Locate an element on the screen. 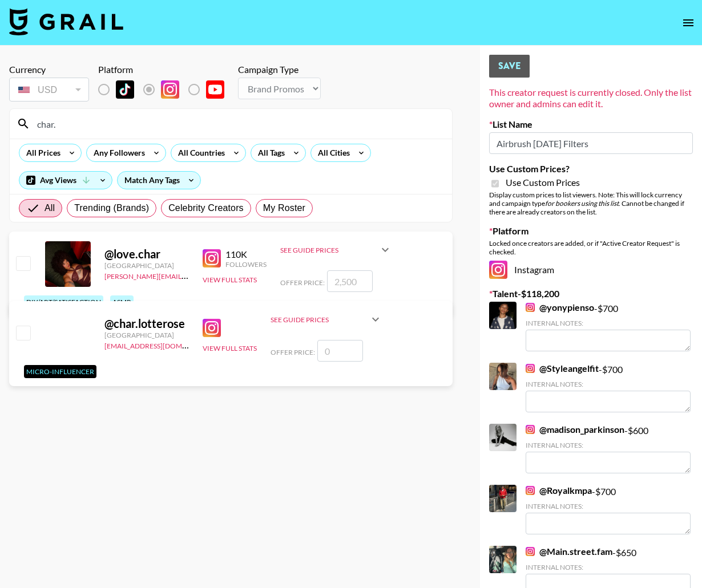 Image resolution: width=702 pixels, height=588 pixels. label: Use Custom Prices? is located at coordinates (590, 169).